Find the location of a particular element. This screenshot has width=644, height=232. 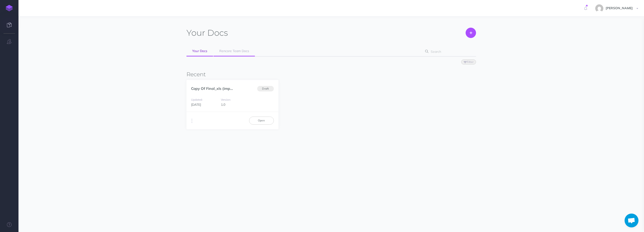

span: Your Docs is located at coordinates (200, 51).